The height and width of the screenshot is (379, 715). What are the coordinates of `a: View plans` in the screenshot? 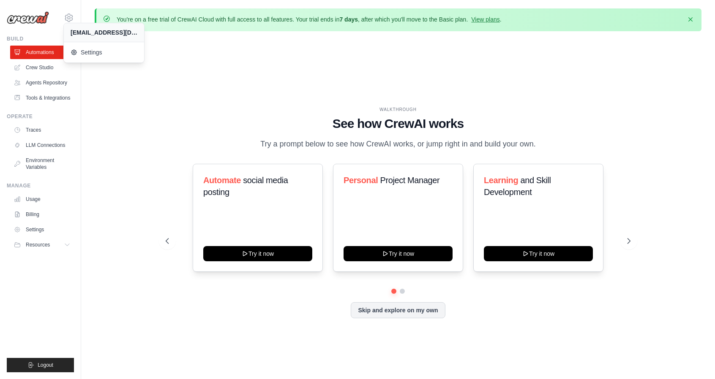 It's located at (485, 19).